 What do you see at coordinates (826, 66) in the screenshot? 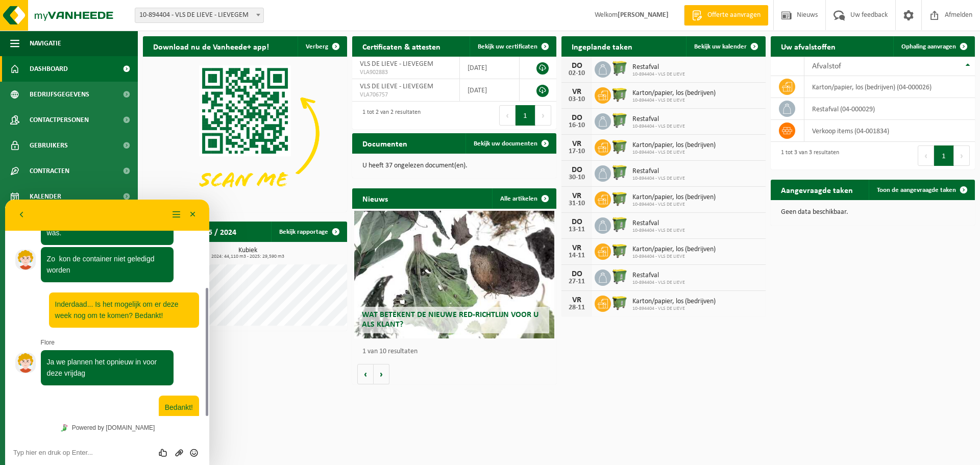
I see `span: Afvalstof` at bounding box center [826, 66].